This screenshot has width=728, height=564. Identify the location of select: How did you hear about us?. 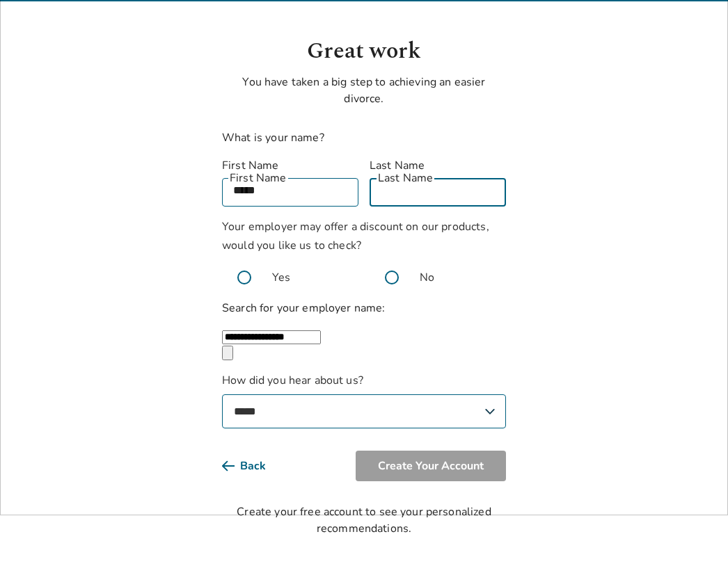
(364, 411).